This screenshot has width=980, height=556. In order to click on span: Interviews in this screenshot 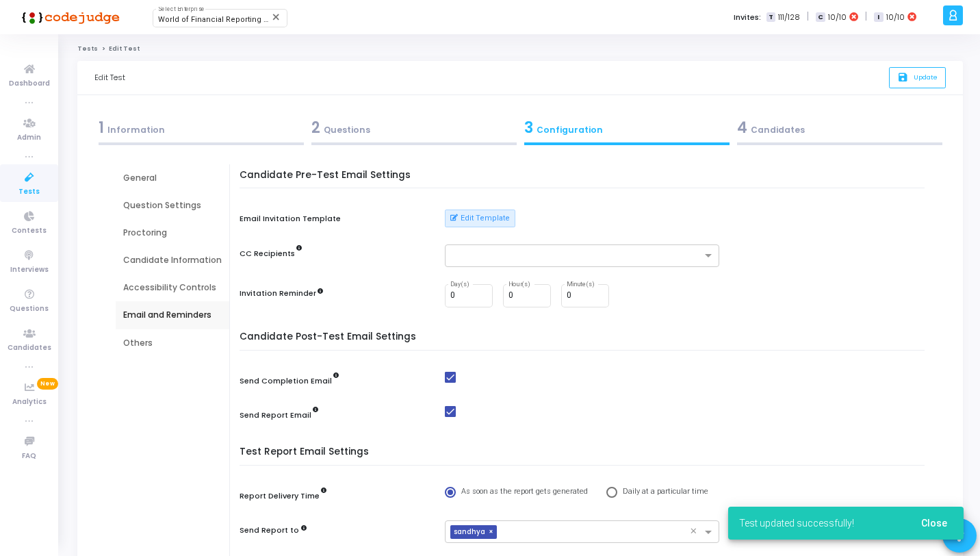, I will do `click(29, 270)`.